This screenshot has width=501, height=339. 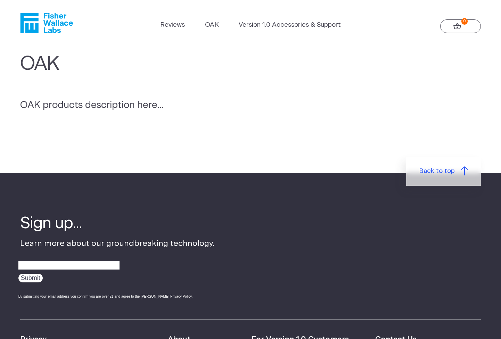 I want to click on span: Back to top, so click(x=437, y=171).